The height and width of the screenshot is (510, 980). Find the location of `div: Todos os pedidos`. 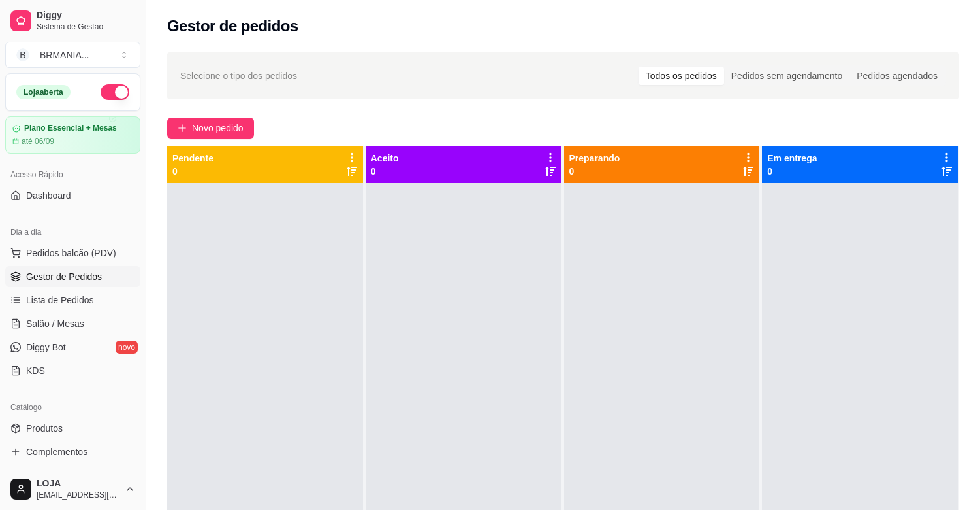

div: Todos os pedidos is located at coordinates (681, 75).